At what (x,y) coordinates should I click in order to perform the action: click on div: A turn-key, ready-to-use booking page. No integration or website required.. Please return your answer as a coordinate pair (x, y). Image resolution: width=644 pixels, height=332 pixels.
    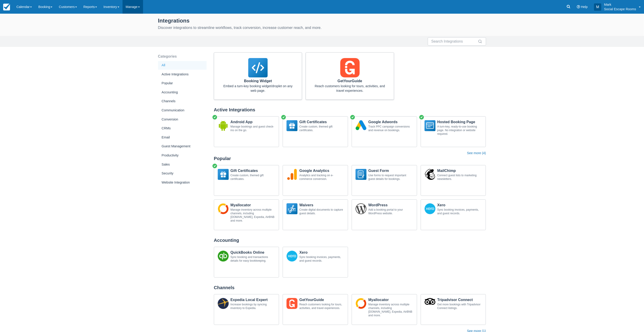
    Looking at the image, I should click on (460, 130).